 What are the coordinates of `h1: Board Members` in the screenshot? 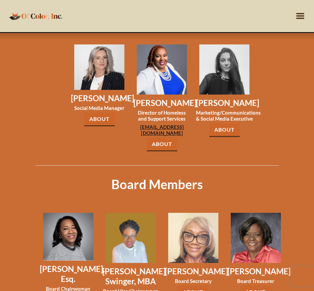 It's located at (157, 179).